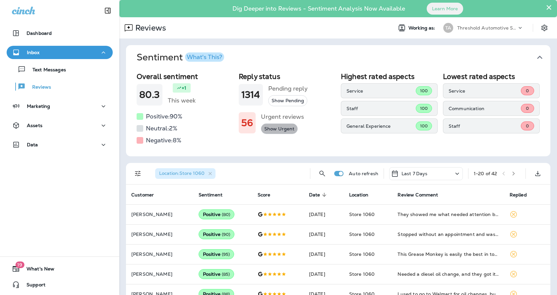  Describe the element at coordinates (487, 28) in the screenshot. I see `p: Threshold Automotive Service dba Grease Monkey` at that location.